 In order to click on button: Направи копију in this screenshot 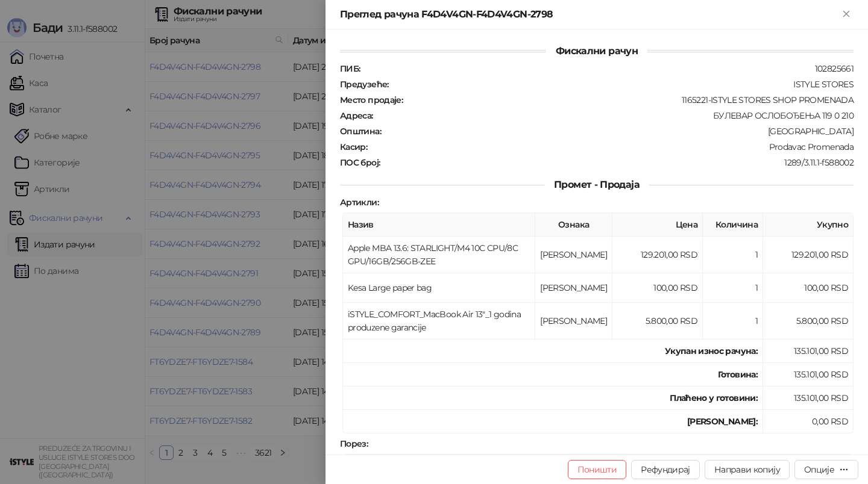, I will do `click(746, 470)`.